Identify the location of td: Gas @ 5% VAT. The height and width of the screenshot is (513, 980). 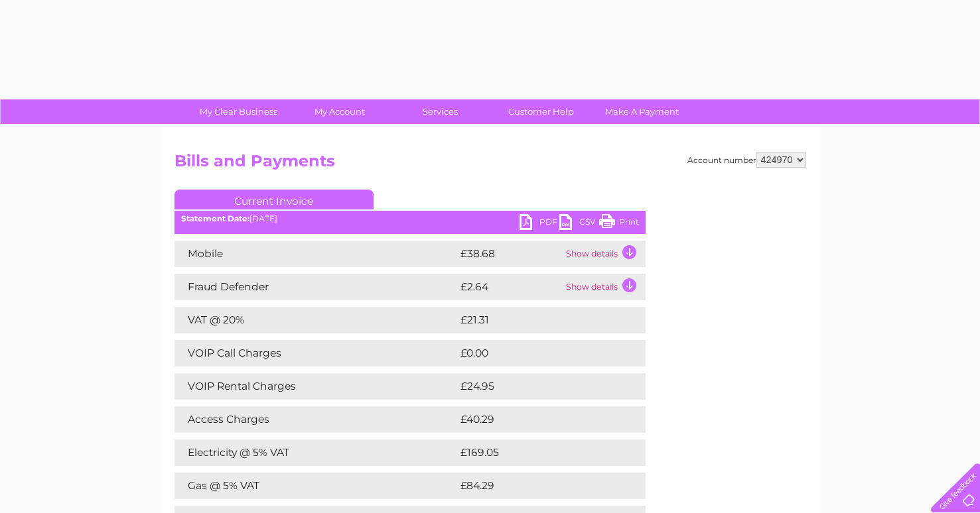
(316, 486).